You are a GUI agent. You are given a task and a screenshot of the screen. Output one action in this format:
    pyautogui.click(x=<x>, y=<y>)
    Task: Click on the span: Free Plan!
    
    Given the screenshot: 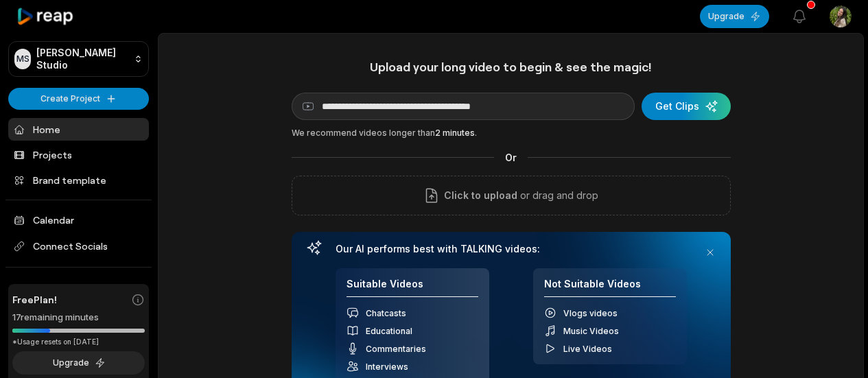 What is the action you would take?
    pyautogui.click(x=34, y=299)
    